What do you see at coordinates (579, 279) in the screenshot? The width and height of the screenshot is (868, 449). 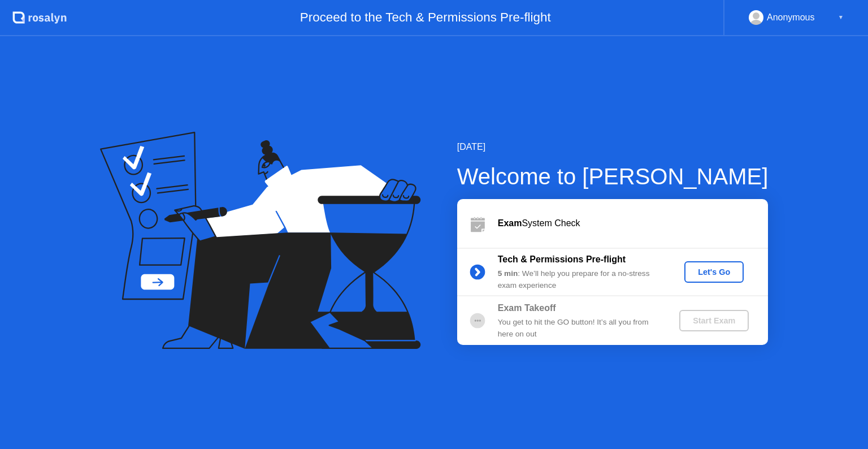 I see `div: : We’ll help you prepare for a no-stress exam experience` at bounding box center [579, 279].